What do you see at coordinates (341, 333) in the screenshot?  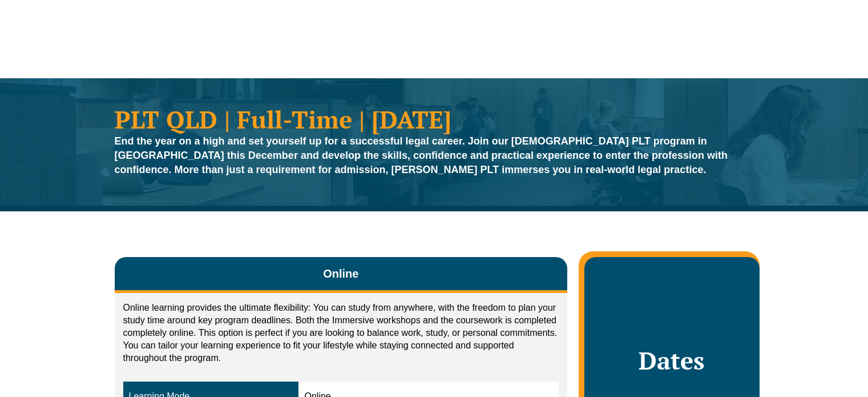 I see `p: Online learning provides the ultimate flexibility: You can study from anywhere, with the freedom ...` at bounding box center [341, 333].